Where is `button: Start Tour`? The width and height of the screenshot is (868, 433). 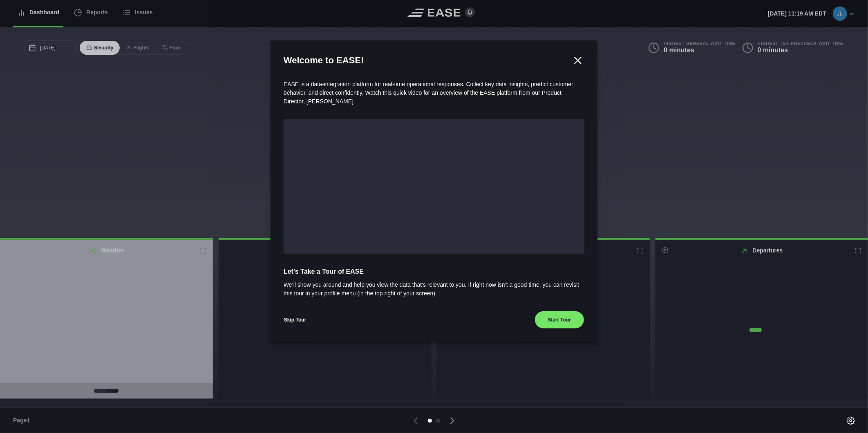 button: Start Tour is located at coordinates (559, 321).